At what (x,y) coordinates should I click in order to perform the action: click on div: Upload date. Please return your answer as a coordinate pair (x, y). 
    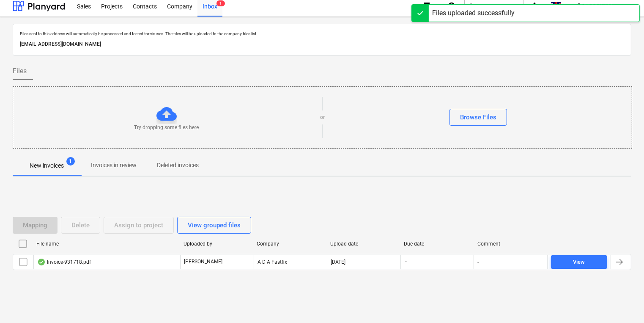
    Looking at the image, I should click on (363, 244).